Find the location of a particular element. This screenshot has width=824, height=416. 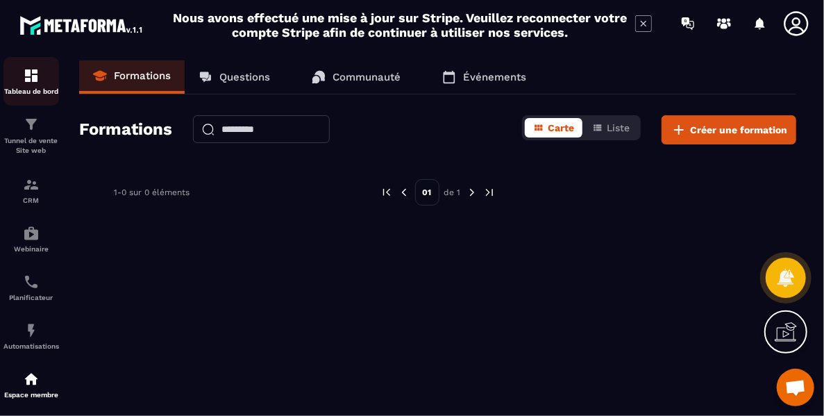

a: Événements is located at coordinates (484, 77).